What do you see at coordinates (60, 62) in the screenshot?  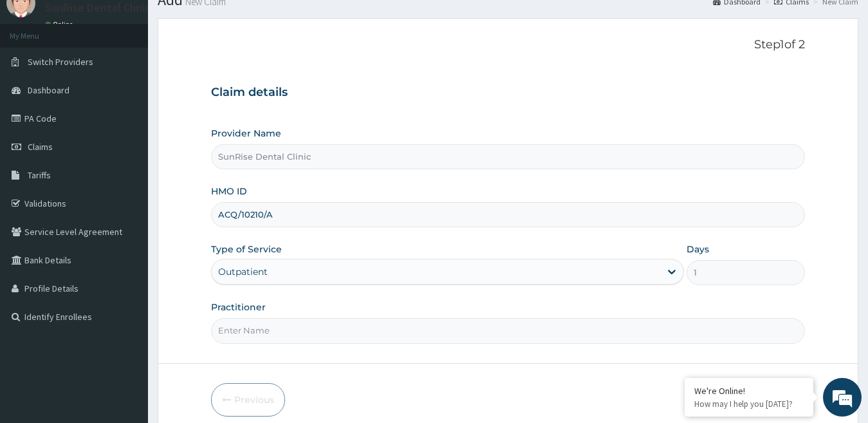 I see `span: Switch Providers` at bounding box center [60, 62].